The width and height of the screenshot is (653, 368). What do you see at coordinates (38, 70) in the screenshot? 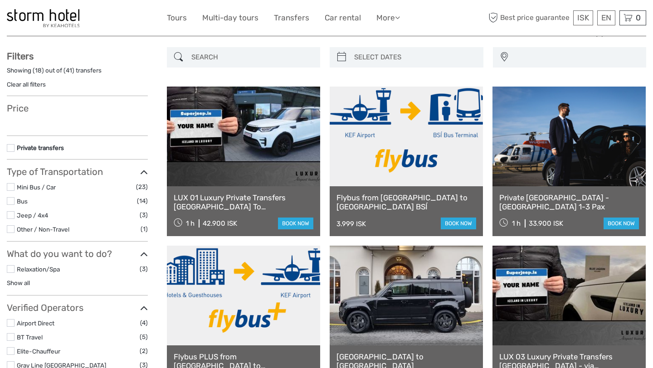
I see `label: 18` at bounding box center [38, 70].